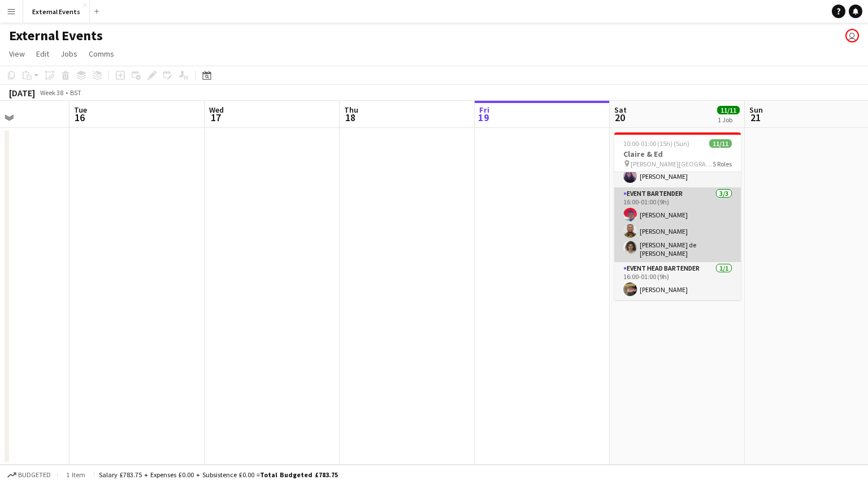  I want to click on a: View, so click(17, 54).